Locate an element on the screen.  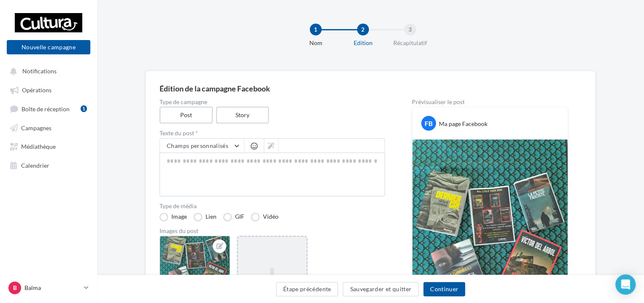
button: Notifications is located at coordinates (47, 71).